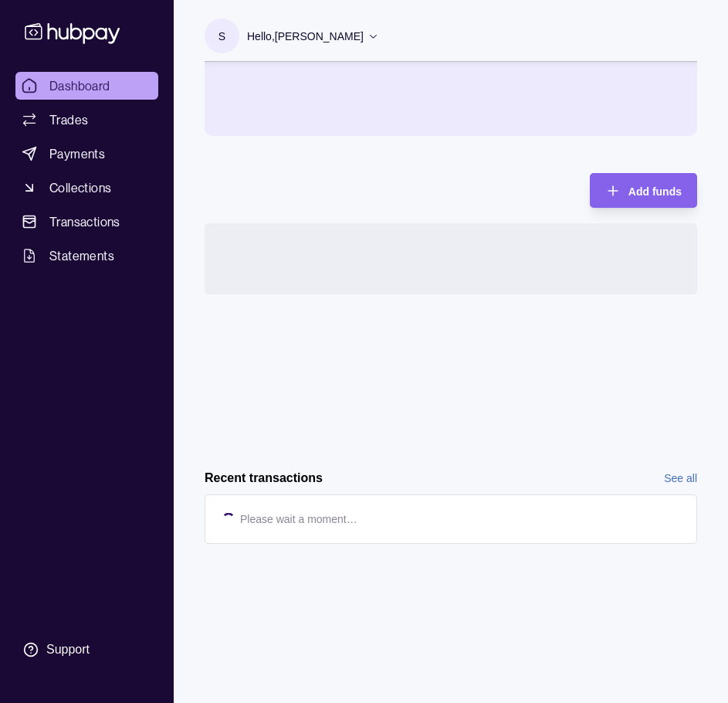 This screenshot has height=703, width=728. What do you see at coordinates (655, 191) in the screenshot?
I see `span: Add funds` at bounding box center [655, 191].